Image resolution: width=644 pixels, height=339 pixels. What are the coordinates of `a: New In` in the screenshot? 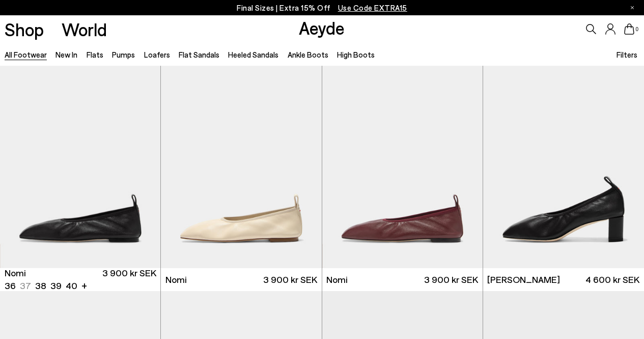 It's located at (66, 55).